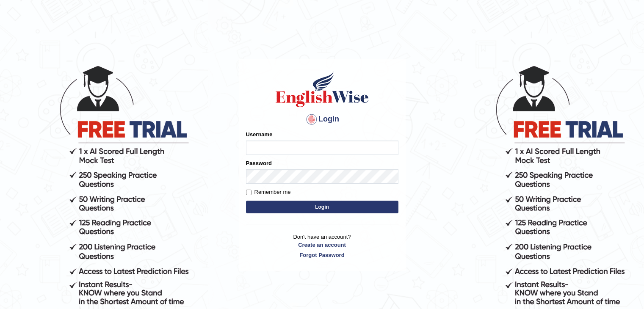 This screenshot has height=309, width=644. What do you see at coordinates (259, 134) in the screenshot?
I see `label: Username` at bounding box center [259, 134].